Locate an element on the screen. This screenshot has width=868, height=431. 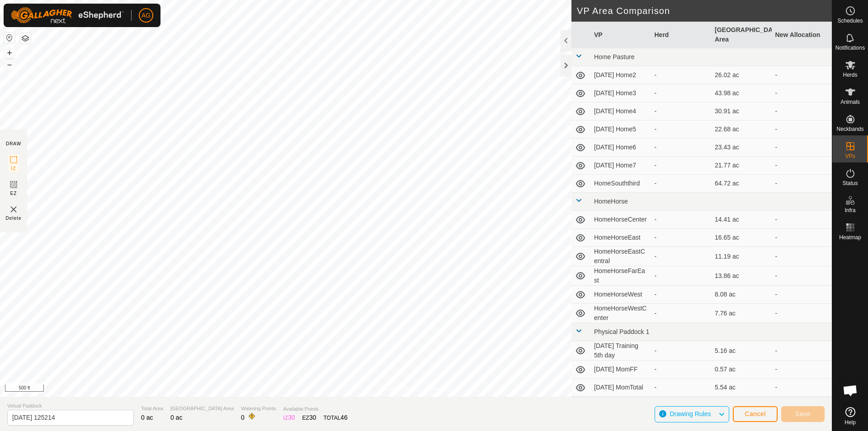
span: Herds is located at coordinates (850, 75).